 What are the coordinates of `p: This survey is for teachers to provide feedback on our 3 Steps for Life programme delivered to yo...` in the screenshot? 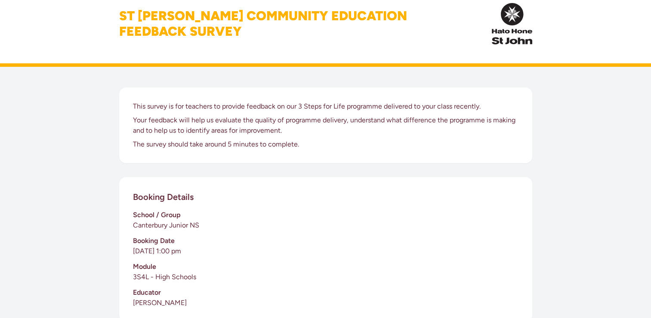 It's located at (326, 106).